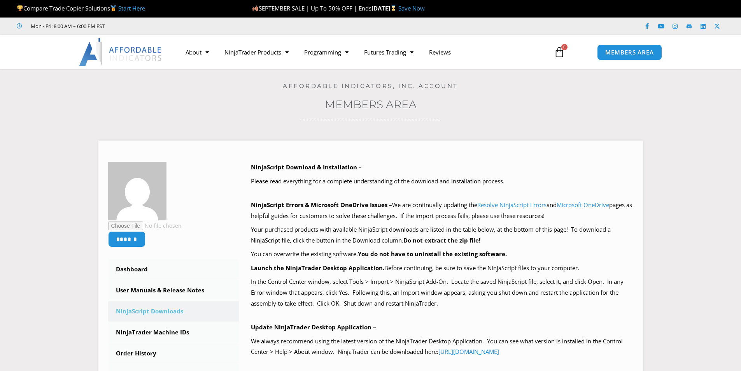 The image size is (741, 371). Describe the element at coordinates (174, 332) in the screenshot. I see `a: NinjaTrader Machine IDs` at that location.